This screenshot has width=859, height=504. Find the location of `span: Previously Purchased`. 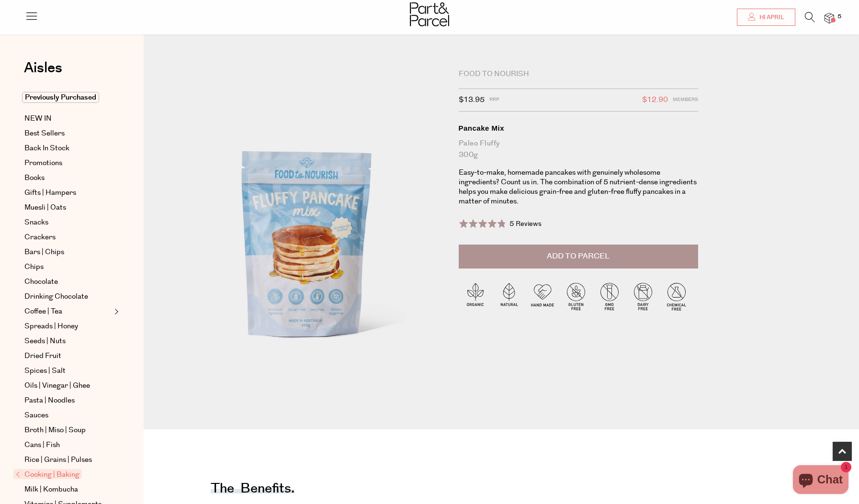

span: Previously Purchased is located at coordinates (61, 97).